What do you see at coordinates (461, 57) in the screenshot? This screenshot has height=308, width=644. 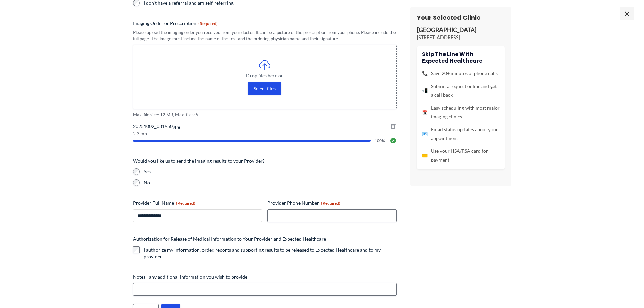 I see `h4: Skip the line with Expected Healthcare` at bounding box center [461, 57].